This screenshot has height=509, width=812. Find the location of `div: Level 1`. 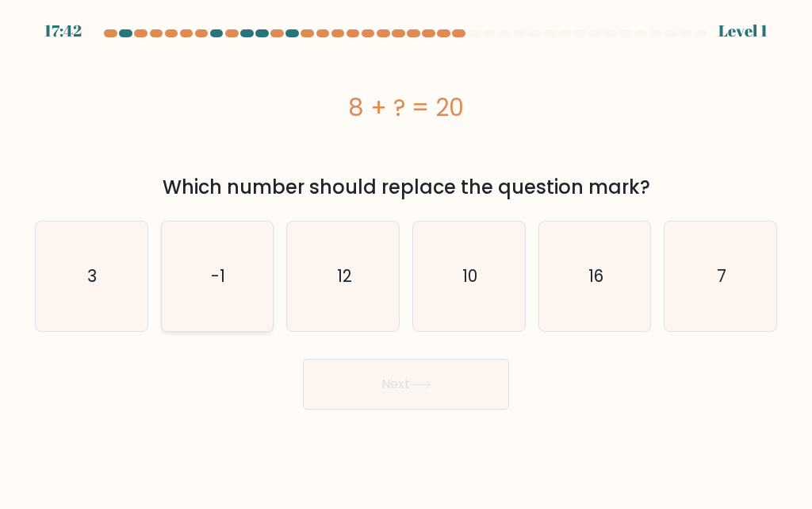

div: Level 1 is located at coordinates (743, 31).